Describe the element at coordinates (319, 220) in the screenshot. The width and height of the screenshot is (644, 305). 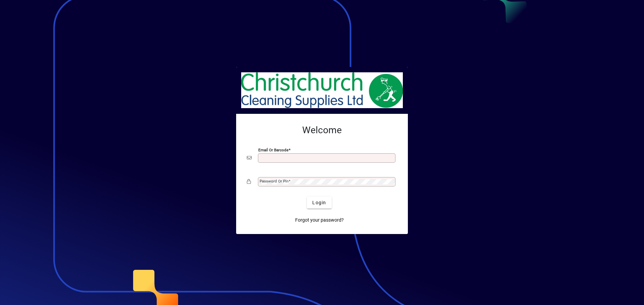
I see `a: Forgot your password?` at that location.